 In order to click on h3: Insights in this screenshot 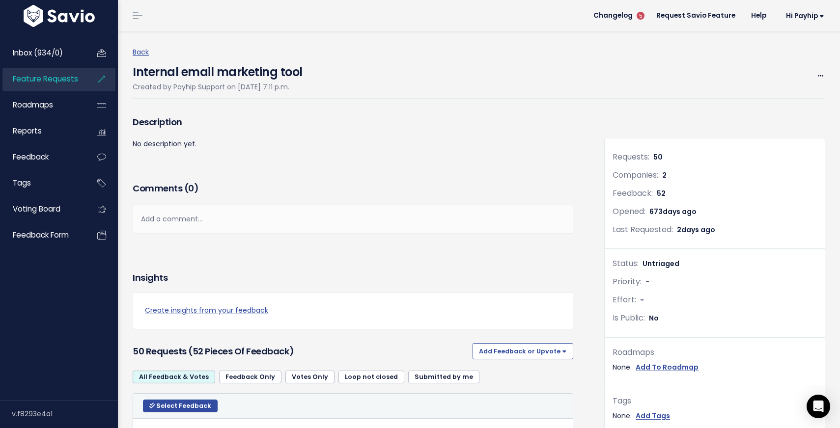, I will do `click(150, 278)`.